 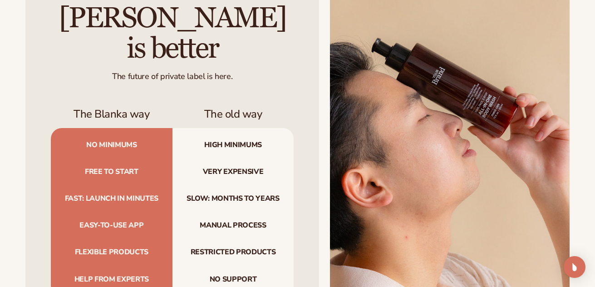 I want to click on div: Open Intercom Messenger, so click(x=574, y=267).